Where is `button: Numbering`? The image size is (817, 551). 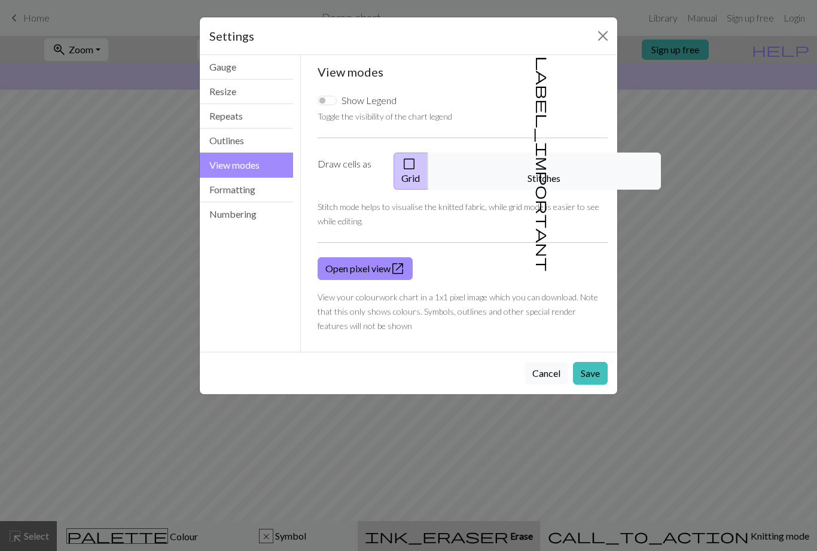 button: Numbering is located at coordinates (246, 214).